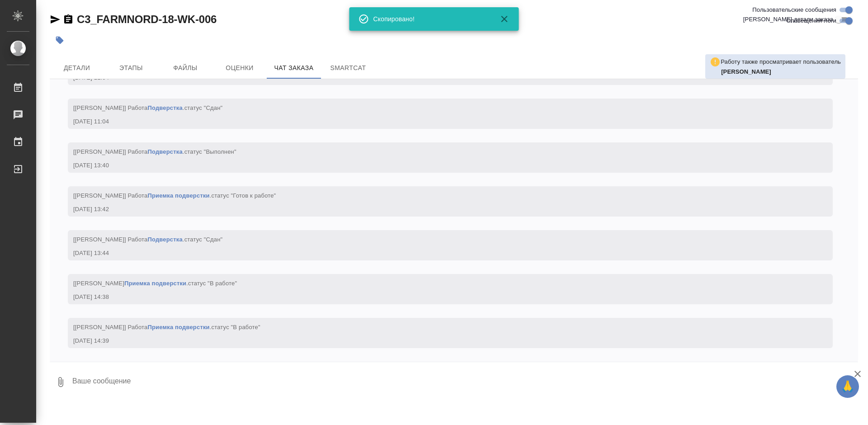 This screenshot has height=425, width=868. What do you see at coordinates (240, 68) in the screenshot?
I see `span: Оценки` at bounding box center [240, 68].